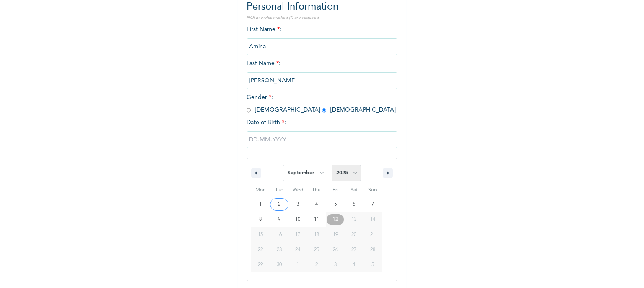  I want to click on span: 20, so click(354, 234).